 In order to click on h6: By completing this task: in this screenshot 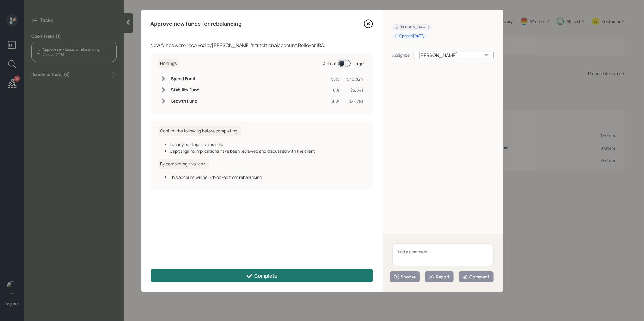, I will do `click(183, 164)`.